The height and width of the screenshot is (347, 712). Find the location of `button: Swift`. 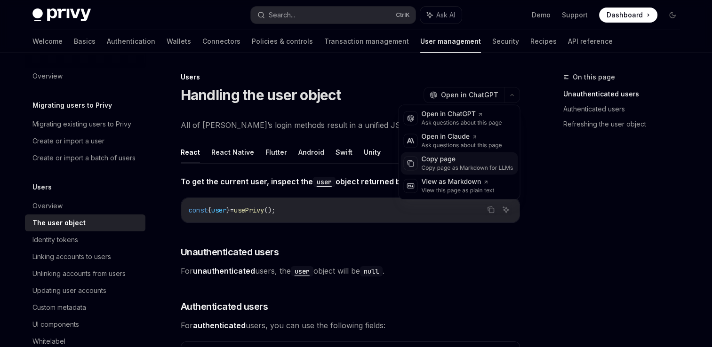

button: Swift is located at coordinates (344, 152).